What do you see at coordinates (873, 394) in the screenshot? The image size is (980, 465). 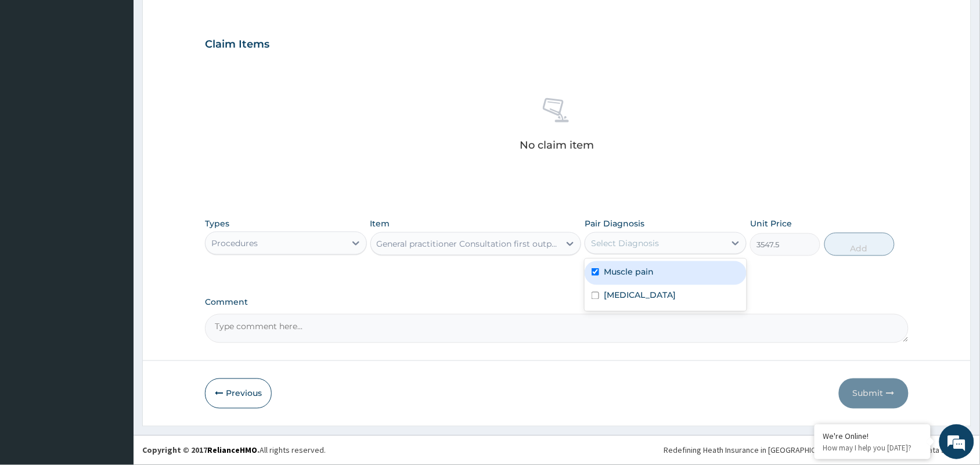 I see `button: Submit` at bounding box center [873, 394].